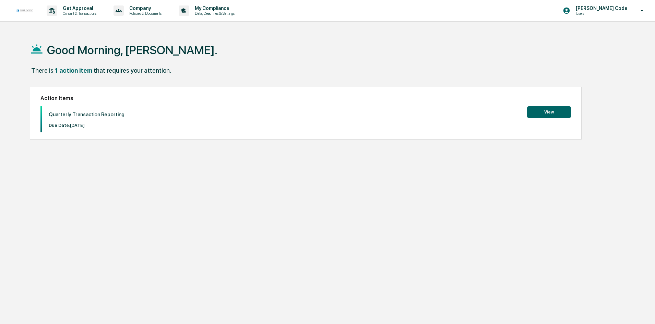 This screenshot has width=655, height=324. Describe the element at coordinates (132, 70) in the screenshot. I see `div: that requires your attention.` at that location.